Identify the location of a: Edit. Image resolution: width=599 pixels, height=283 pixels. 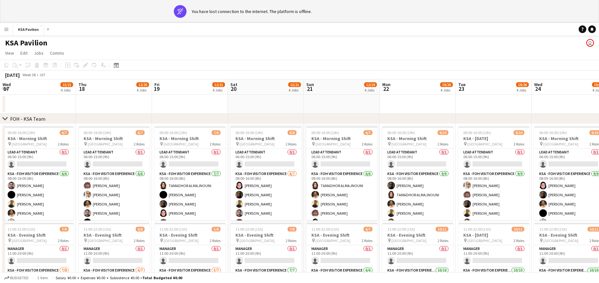
(24, 53).